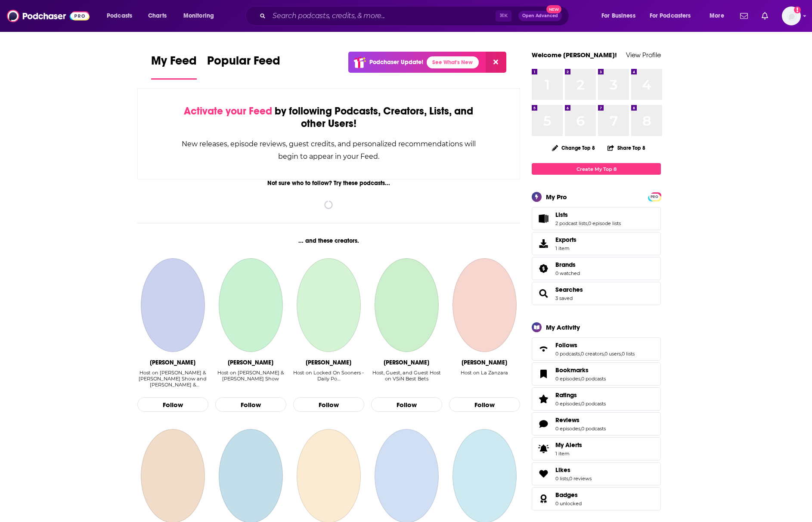 This screenshot has width=812, height=522. Describe the element at coordinates (592, 354) in the screenshot. I see `a: 0 creators` at that location.